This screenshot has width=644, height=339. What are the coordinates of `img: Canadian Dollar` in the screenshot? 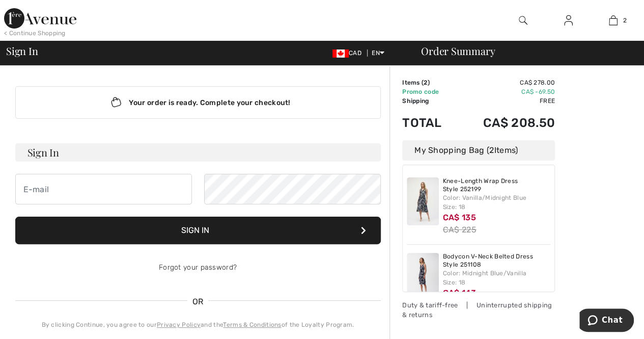 It's located at (341, 53).